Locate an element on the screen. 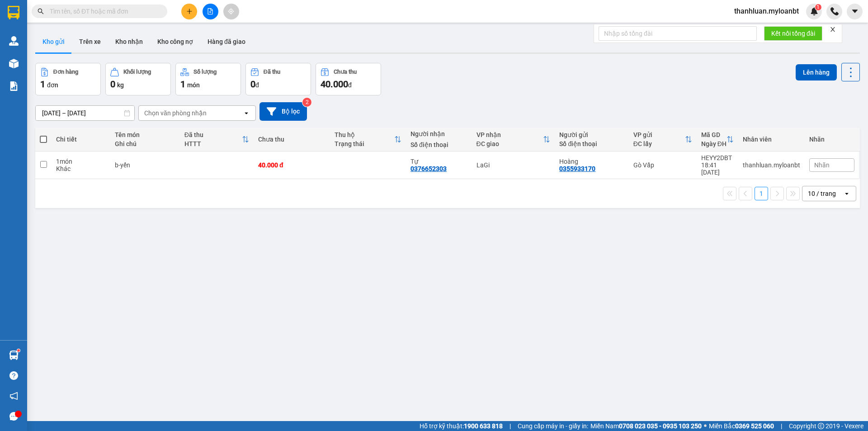 Image resolution: width=868 pixels, height=431 pixels. button: 1 is located at coordinates (761, 193).